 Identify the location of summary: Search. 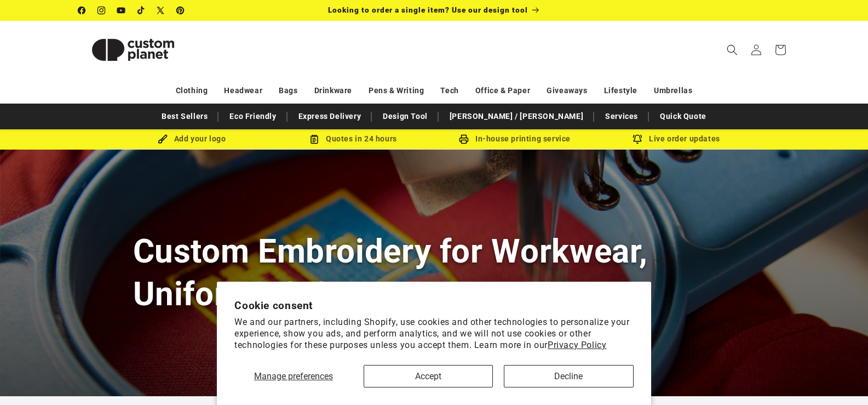
(732, 50).